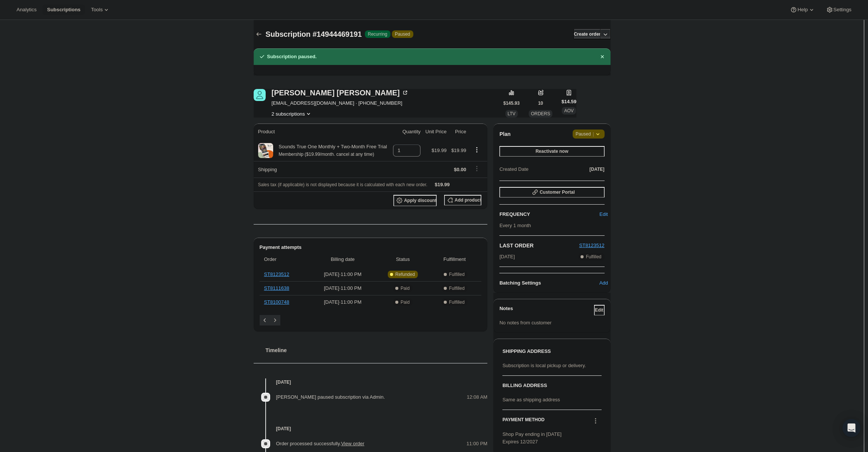  I want to click on button: Add product, so click(462, 200).